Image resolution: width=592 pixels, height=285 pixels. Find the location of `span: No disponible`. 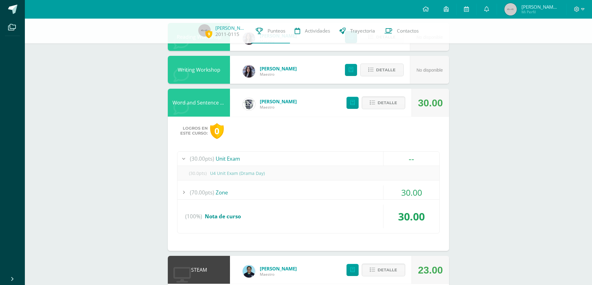

span: No disponible is located at coordinates (429, 70).